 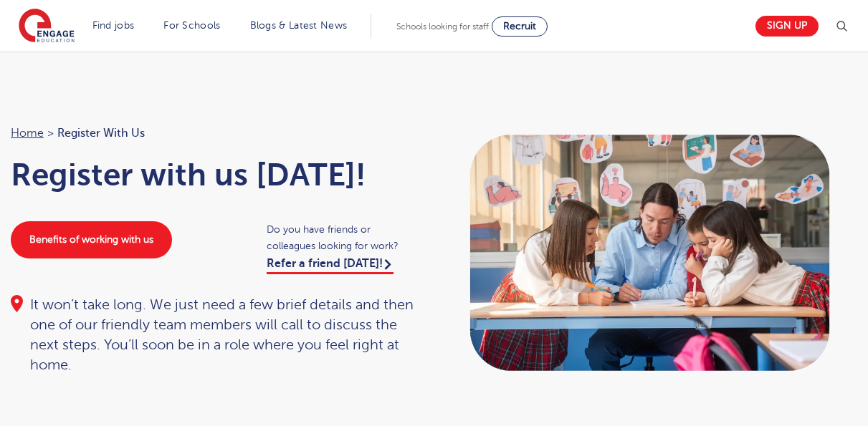 What do you see at coordinates (299, 25) in the screenshot?
I see `a: Blogs & Latest News` at bounding box center [299, 25].